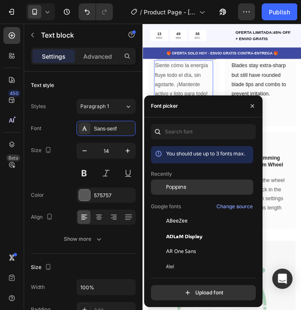 The image size is (301, 310). What do you see at coordinates (42, 85) in the screenshot?
I see `div: Text style` at bounding box center [42, 85].